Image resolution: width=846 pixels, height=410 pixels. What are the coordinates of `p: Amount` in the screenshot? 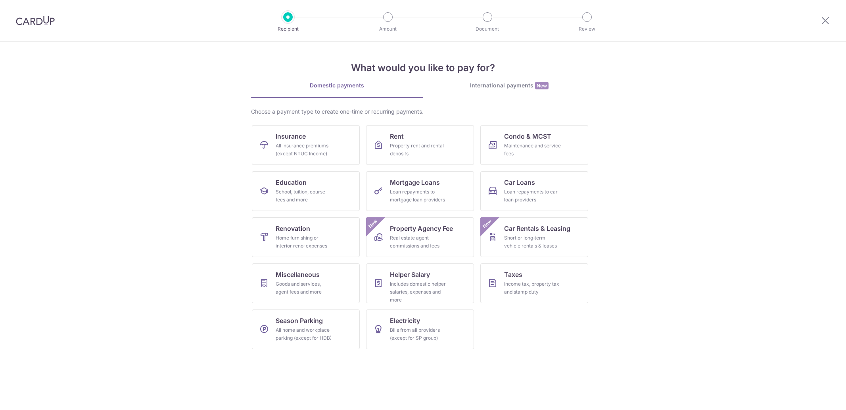 It's located at (388, 29).